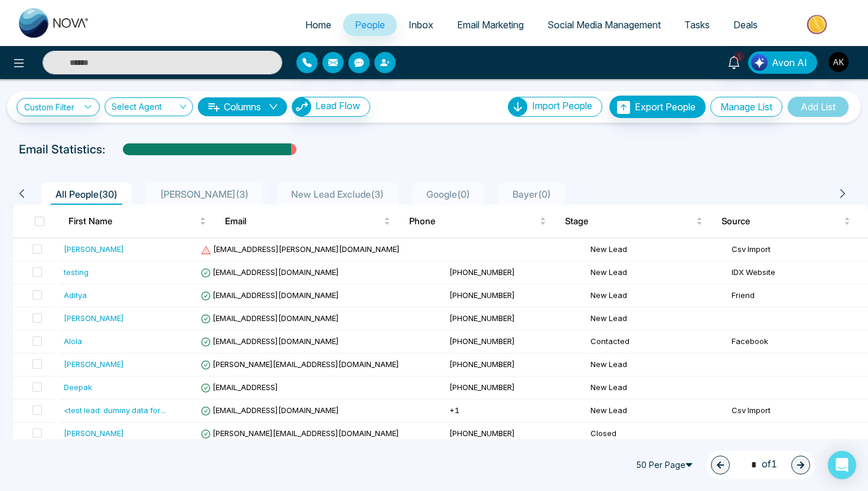 This screenshot has height=491, width=868. What do you see at coordinates (54, 23) in the screenshot?
I see `img: Nova CRM Logo` at bounding box center [54, 23].